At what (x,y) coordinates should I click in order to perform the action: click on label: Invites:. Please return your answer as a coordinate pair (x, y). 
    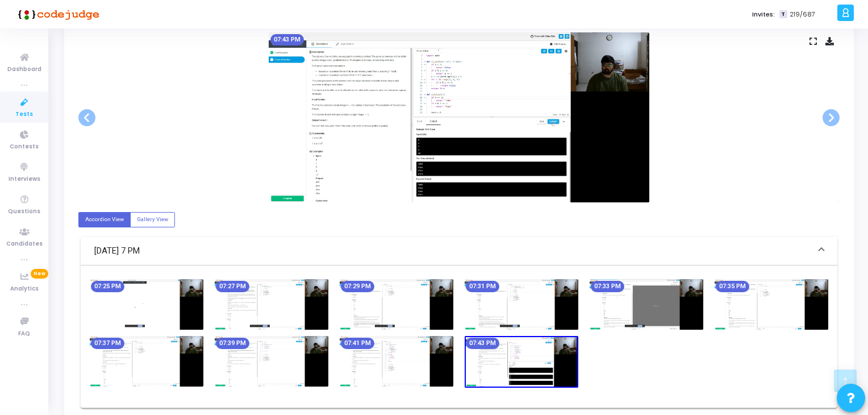
    Looking at the image, I should click on (764, 14).